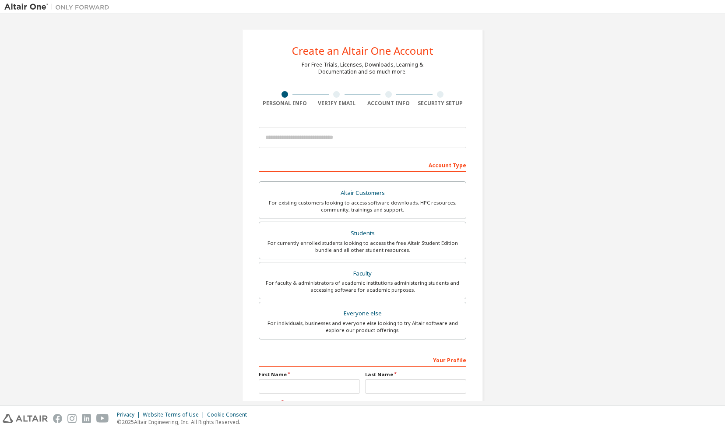  Describe the element at coordinates (440, 103) in the screenshot. I see `div: Security Setup` at that location.